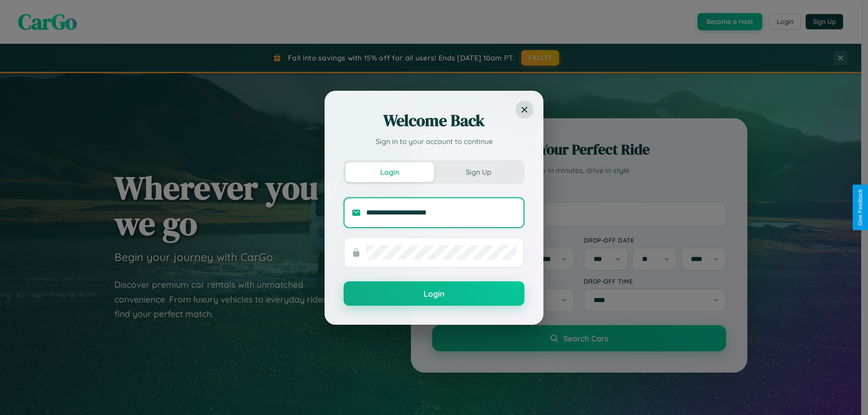  What do you see at coordinates (478, 172) in the screenshot?
I see `button: Sign Up` at bounding box center [478, 172].